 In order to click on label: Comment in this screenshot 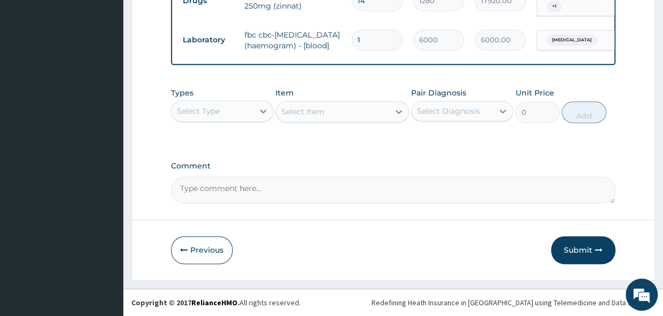, I will do `click(393, 166)`.